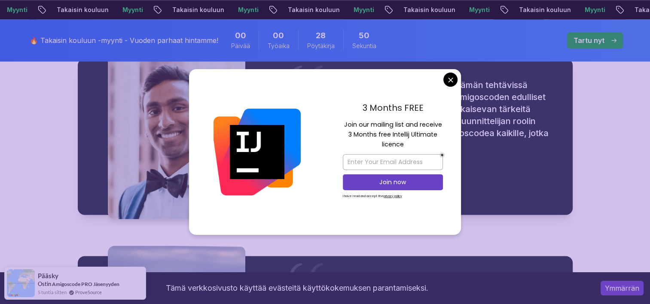 The width and height of the screenshot is (650, 304). I want to click on img: Sai suositus, so click(177, 137).